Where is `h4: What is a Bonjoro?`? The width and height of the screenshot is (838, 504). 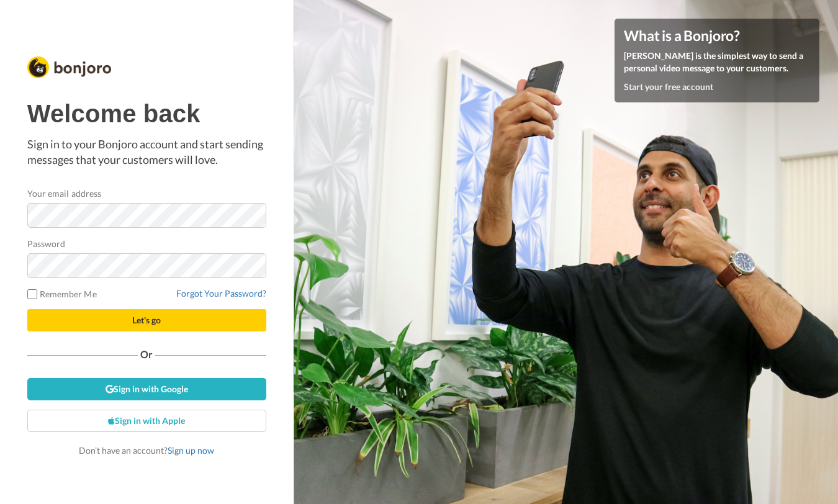
h4: What is a Bonjoro? is located at coordinates (717, 36).